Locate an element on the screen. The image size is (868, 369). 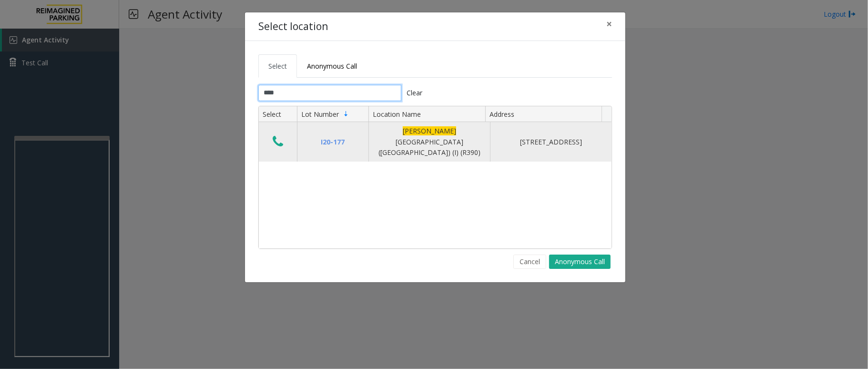
h4: Select location is located at coordinates (293, 27).